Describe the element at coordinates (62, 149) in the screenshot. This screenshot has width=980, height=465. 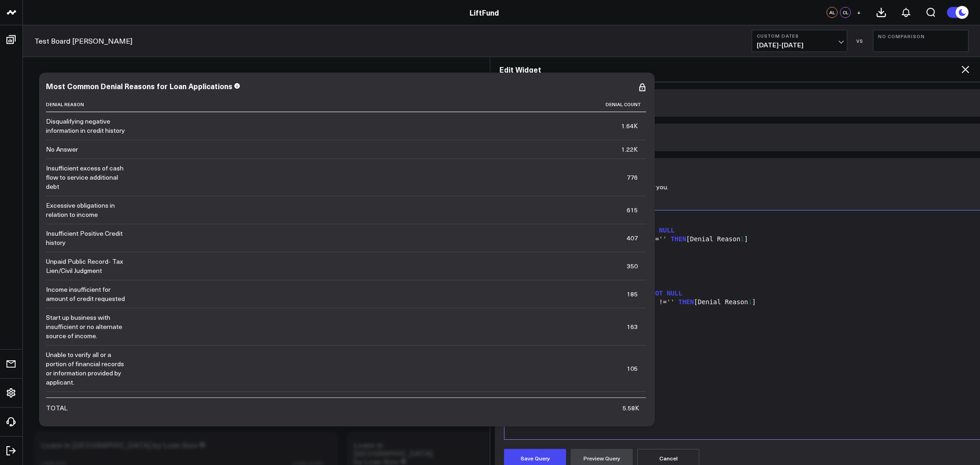
I see `div: No Answer` at that location.